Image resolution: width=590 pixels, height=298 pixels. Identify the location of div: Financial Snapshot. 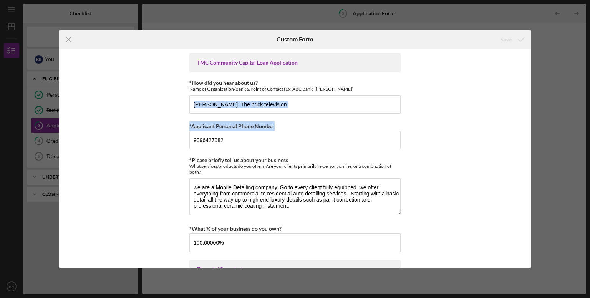
(295, 269).